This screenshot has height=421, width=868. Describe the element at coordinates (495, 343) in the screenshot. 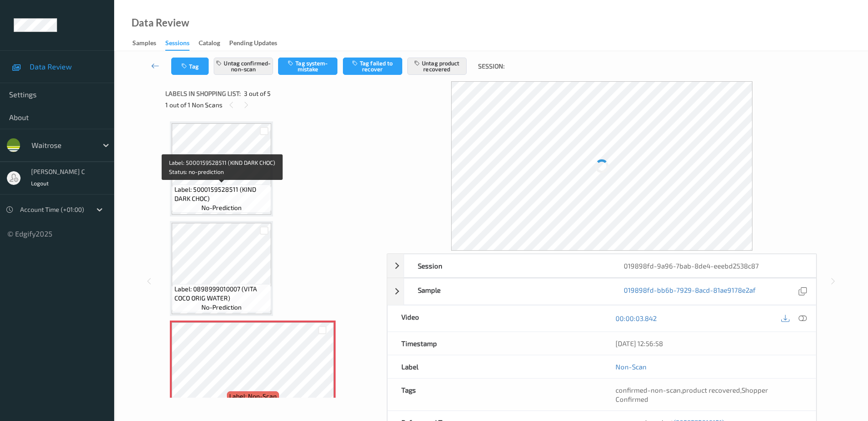

I see `div: Timestamp` at that location.